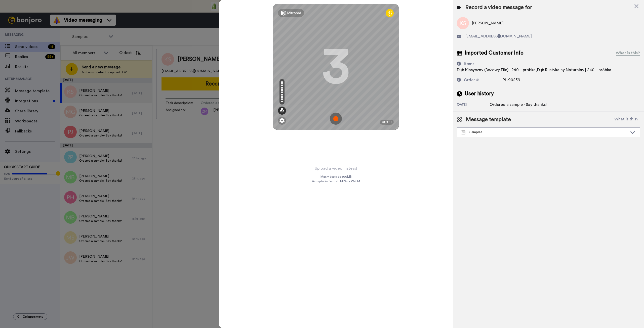  What do you see at coordinates (387, 122) in the screenshot?
I see `div: 00:00` at bounding box center [387, 122].